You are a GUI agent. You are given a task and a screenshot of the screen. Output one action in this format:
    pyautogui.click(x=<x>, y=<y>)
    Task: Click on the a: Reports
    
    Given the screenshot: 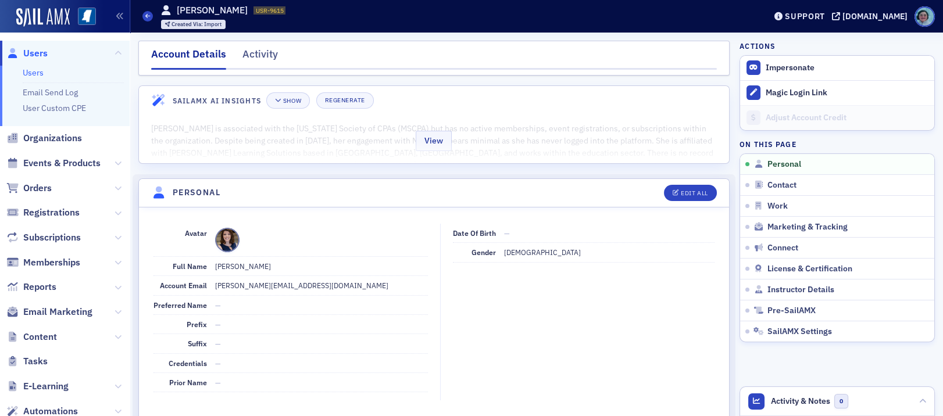 What is the action you would take?
    pyautogui.click(x=31, y=287)
    